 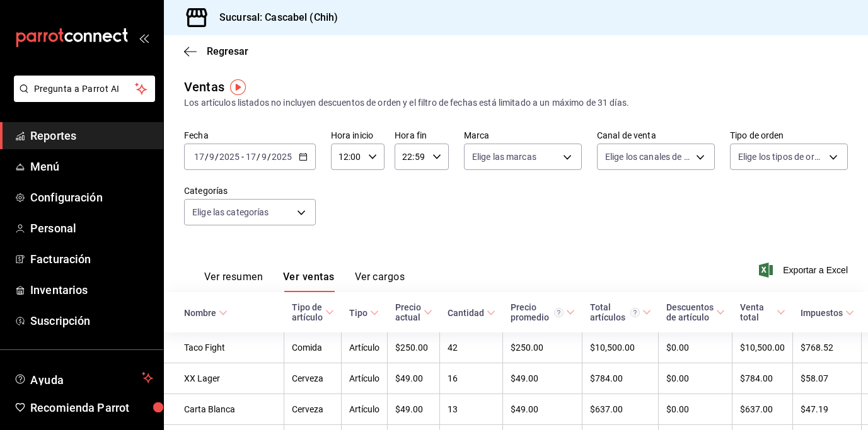 What do you see at coordinates (472, 378) in the screenshot?
I see `td: 16` at bounding box center [472, 378].